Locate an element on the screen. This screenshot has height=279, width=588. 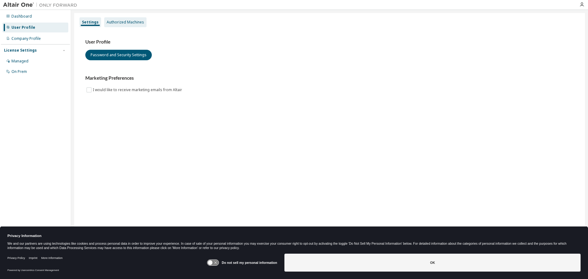
div: User Profile is located at coordinates (23, 27).